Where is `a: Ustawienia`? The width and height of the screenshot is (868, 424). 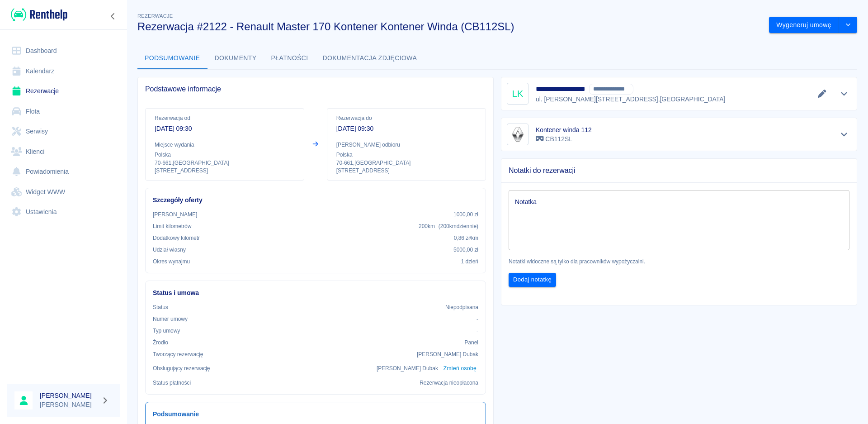
a: Ustawienia is located at coordinates (63, 212).